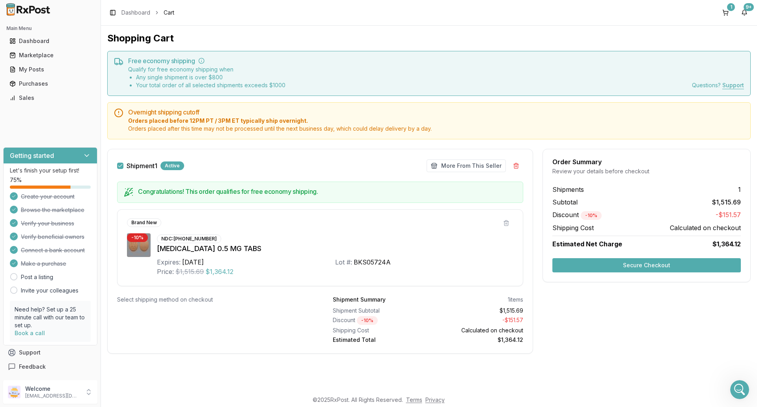 The height and width of the screenshot is (407, 757). Describe the element at coordinates (169, 13) in the screenshot. I see `span: Cart` at that location.